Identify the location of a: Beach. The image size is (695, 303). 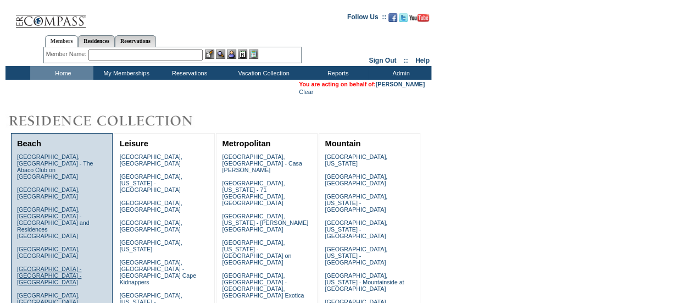
(29, 143).